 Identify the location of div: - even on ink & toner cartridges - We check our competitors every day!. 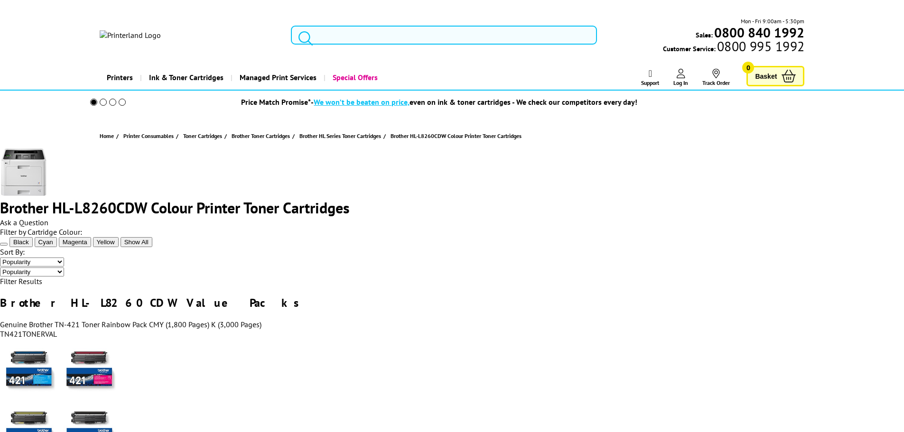
(474, 102).